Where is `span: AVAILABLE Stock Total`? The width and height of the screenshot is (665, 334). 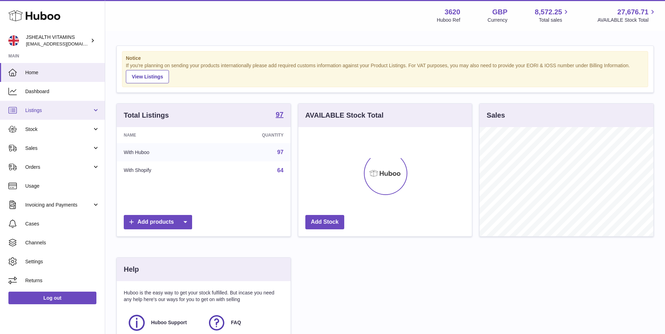 span: AVAILABLE Stock Total is located at coordinates (626, 20).